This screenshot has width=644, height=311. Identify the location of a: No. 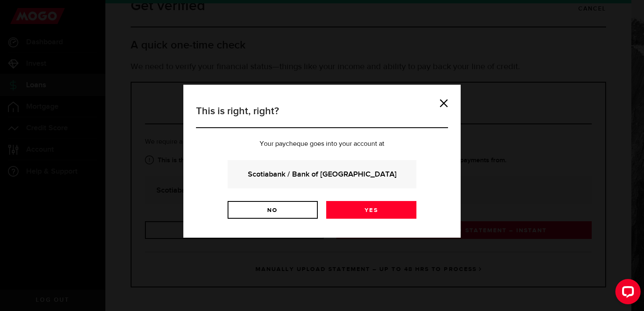
(273, 210).